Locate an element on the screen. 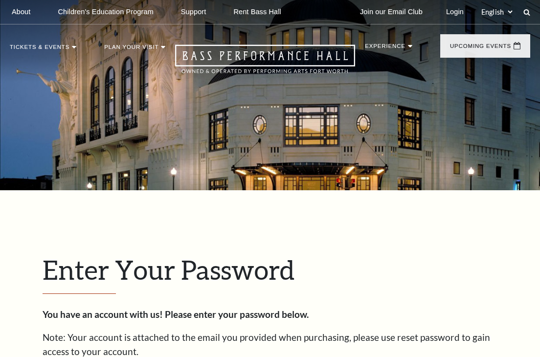  p: Upcoming Events is located at coordinates (481, 49).